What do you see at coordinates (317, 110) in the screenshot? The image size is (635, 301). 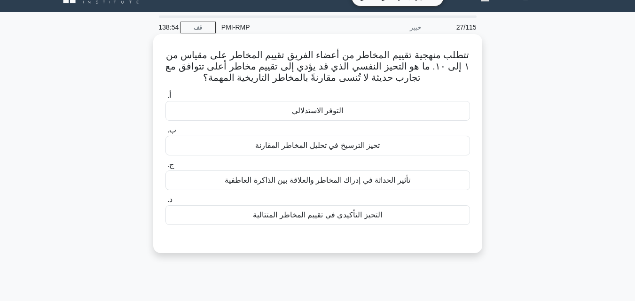 I see `font: التوفر الاستدلالي` at bounding box center [317, 110].